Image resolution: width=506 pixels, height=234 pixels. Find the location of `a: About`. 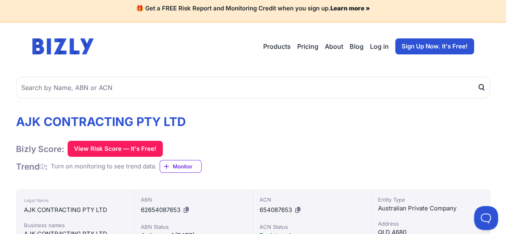

a: About is located at coordinates (334, 46).